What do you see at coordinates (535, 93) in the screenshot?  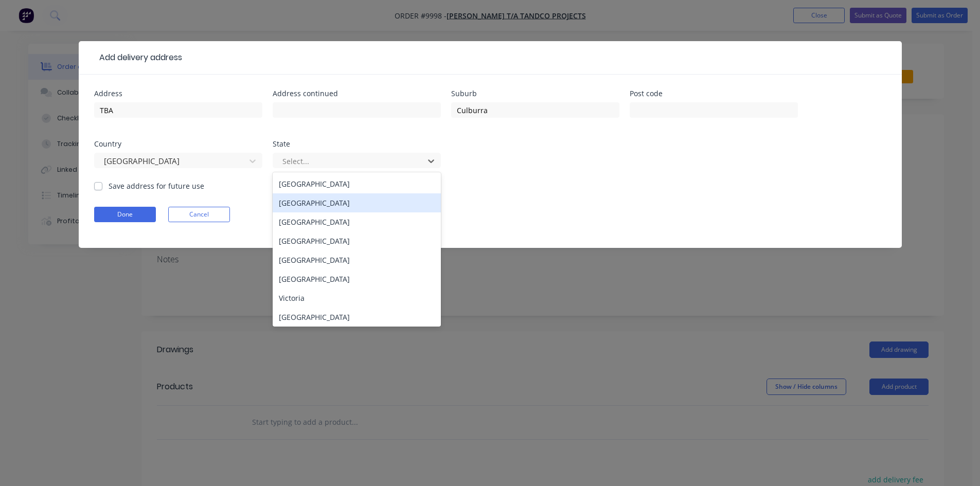 I see `div: Suburb` at bounding box center [535, 93].